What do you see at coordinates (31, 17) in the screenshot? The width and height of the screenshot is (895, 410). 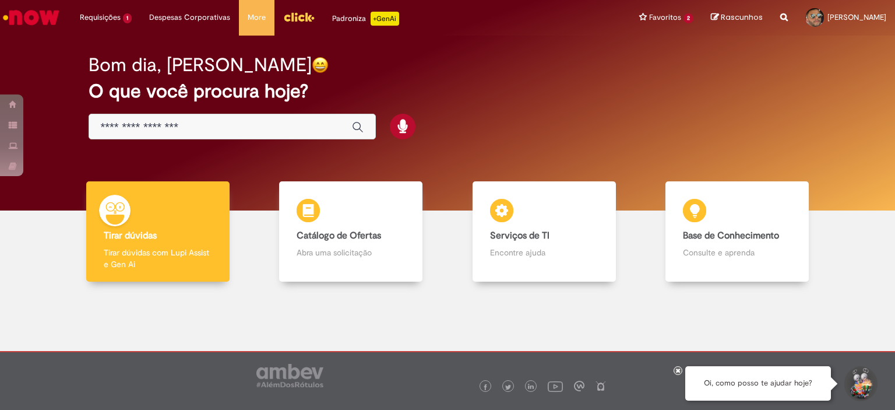 I see `img: ServiceNow` at bounding box center [31, 17].